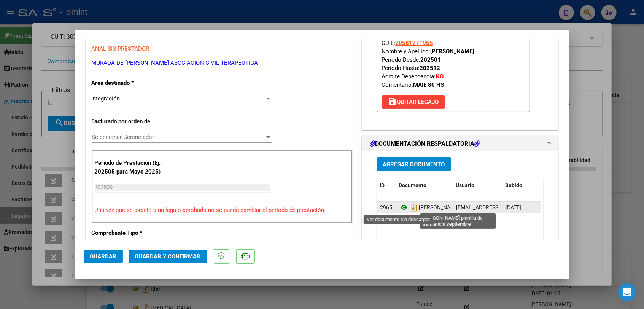  Describe the element at coordinates (131, 233) in the screenshot. I see `p: Comprobante Tipo *` at that location.